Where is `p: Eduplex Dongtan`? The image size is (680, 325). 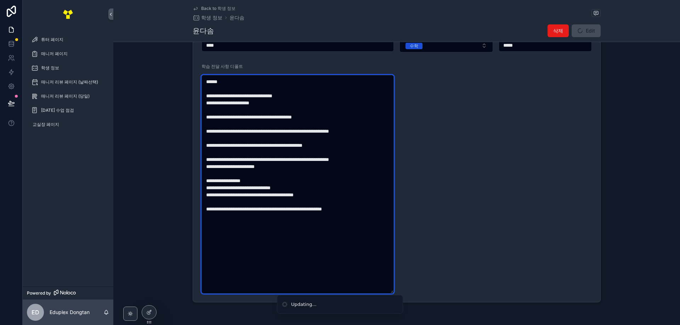
p: Eduplex Dongtan is located at coordinates (69, 313).